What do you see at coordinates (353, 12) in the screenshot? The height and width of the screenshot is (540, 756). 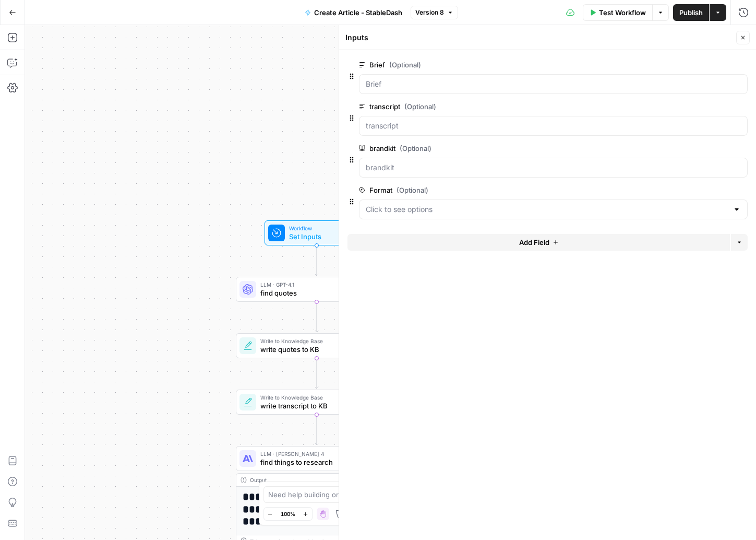 I see `button: Create Article - StableDash` at bounding box center [353, 12].